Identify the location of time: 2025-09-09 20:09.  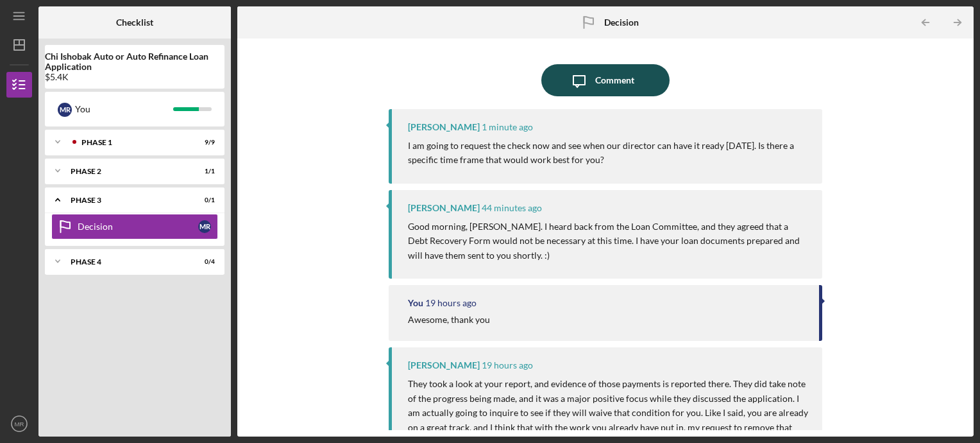
(451, 303).